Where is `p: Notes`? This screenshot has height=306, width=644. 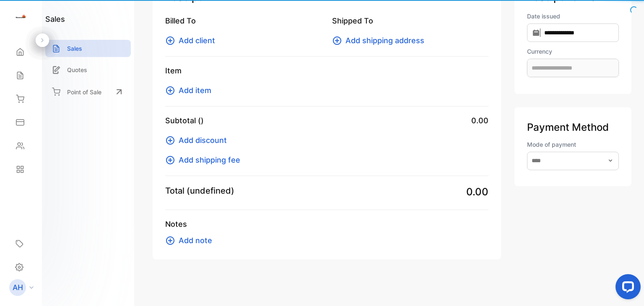
p: Notes is located at coordinates (327, 224).